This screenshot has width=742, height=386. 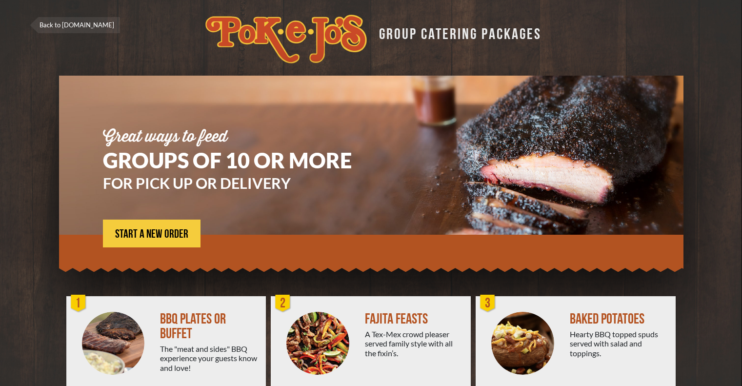 I want to click on img: PEJ-BBQ-Buffet.png, so click(x=113, y=343).